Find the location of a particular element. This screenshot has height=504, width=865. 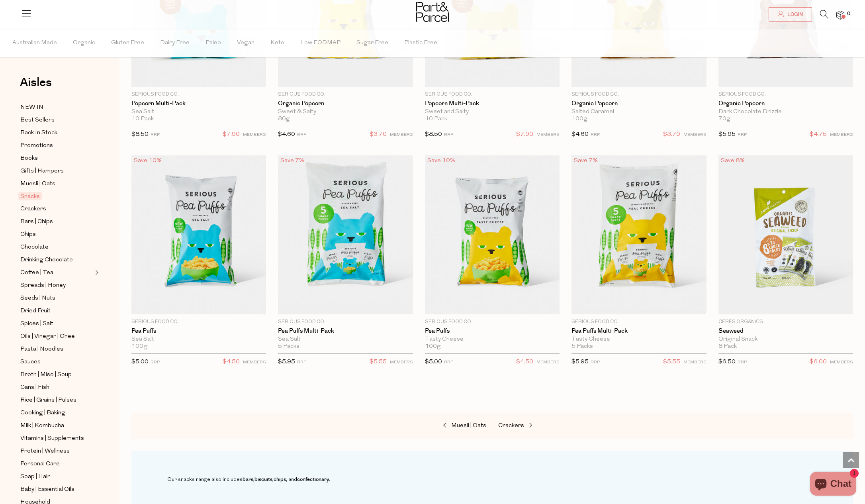

span: Dried Fruit is located at coordinates (36, 311).